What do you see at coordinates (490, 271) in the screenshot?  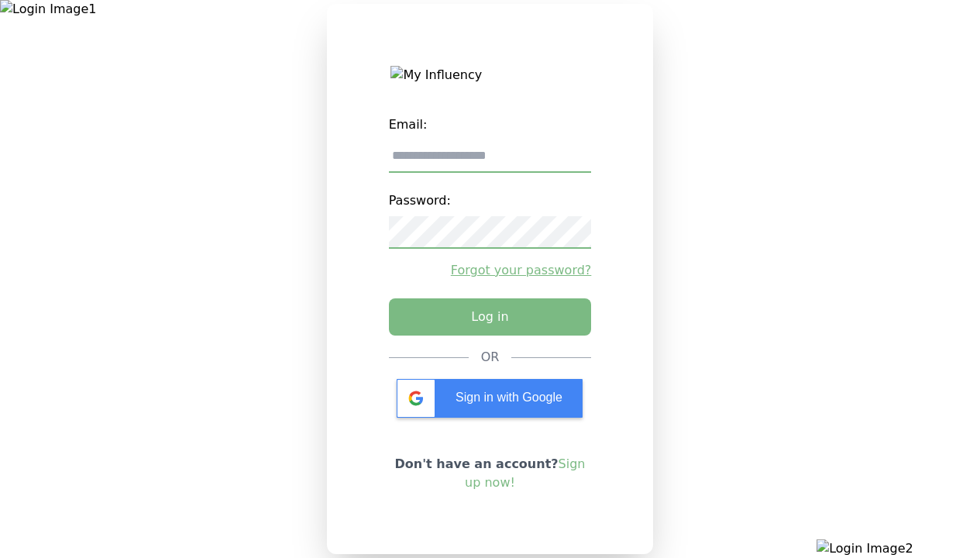 I see `a: Forgot your password?` at bounding box center [490, 271].